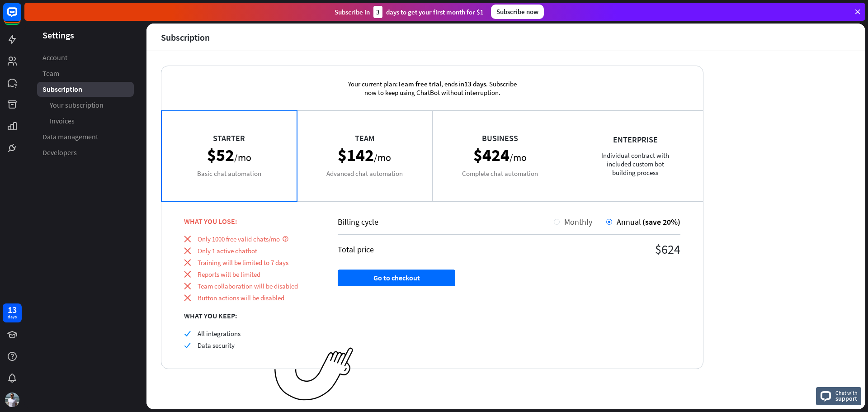  I want to click on span: (save 20%), so click(662, 221).